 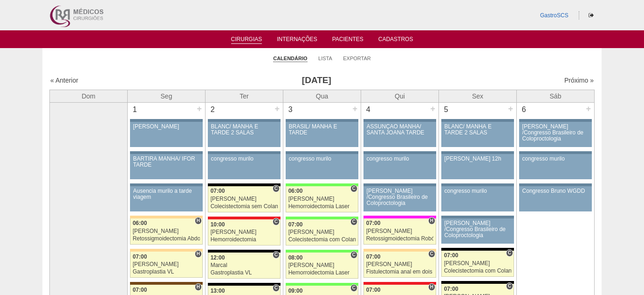 I want to click on th: Sex, so click(x=478, y=96).